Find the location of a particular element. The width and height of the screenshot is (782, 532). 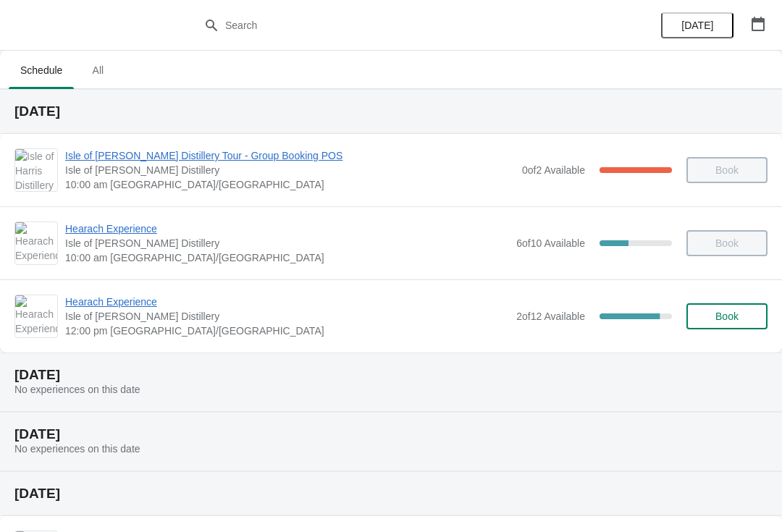

img: Isle of Harris Distillery Tour - Group Booking POS | Isle of Harris Distillery | 10:00 am Europe/... is located at coordinates (36, 170).